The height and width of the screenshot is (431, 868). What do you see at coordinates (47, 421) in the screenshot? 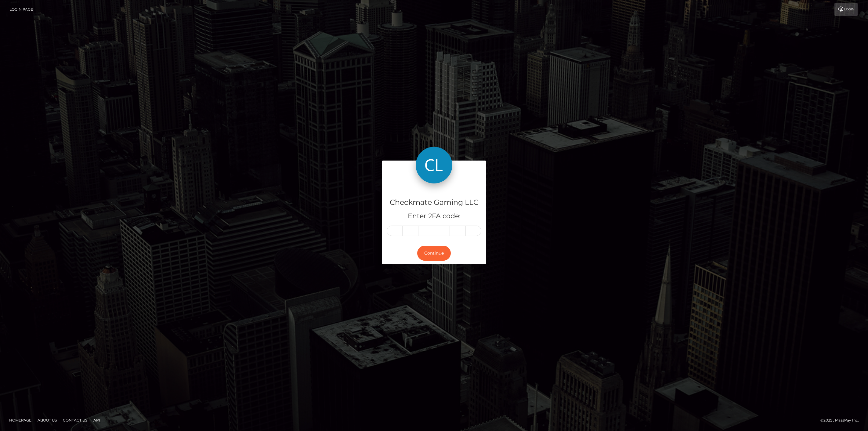
I see `a: About Us` at bounding box center [47, 421].